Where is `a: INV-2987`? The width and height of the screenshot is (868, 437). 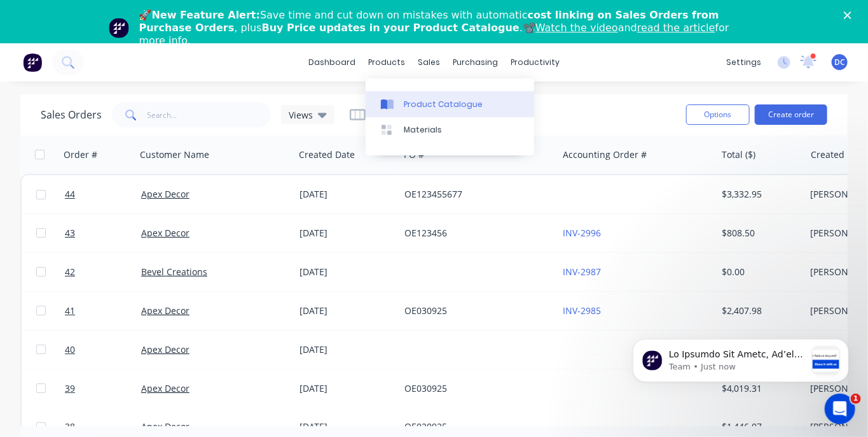
a: INV-2987 is located at coordinates (583, 271).